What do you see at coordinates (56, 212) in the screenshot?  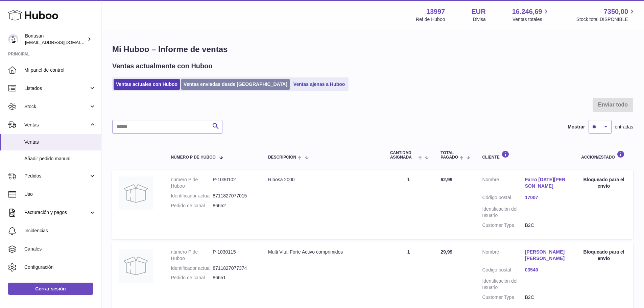 I see `span: Facturación y pagos` at bounding box center [56, 212].